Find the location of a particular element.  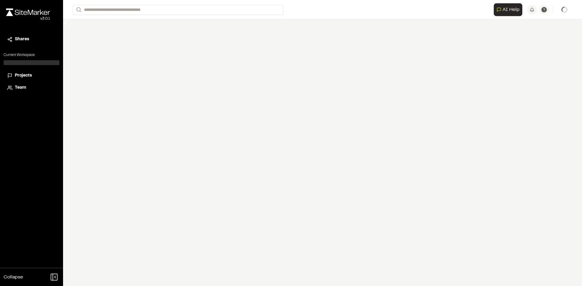

span: AI Help is located at coordinates (511, 10).